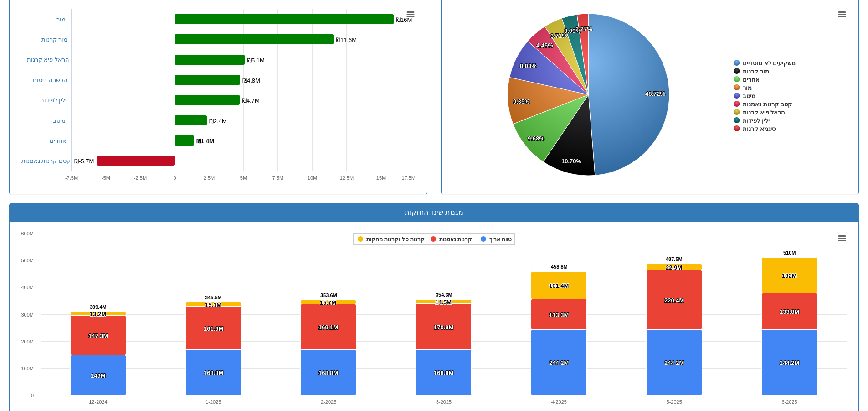  Describe the element at coordinates (98, 336) in the screenshot. I see `tspan: 147.3M` at that location.